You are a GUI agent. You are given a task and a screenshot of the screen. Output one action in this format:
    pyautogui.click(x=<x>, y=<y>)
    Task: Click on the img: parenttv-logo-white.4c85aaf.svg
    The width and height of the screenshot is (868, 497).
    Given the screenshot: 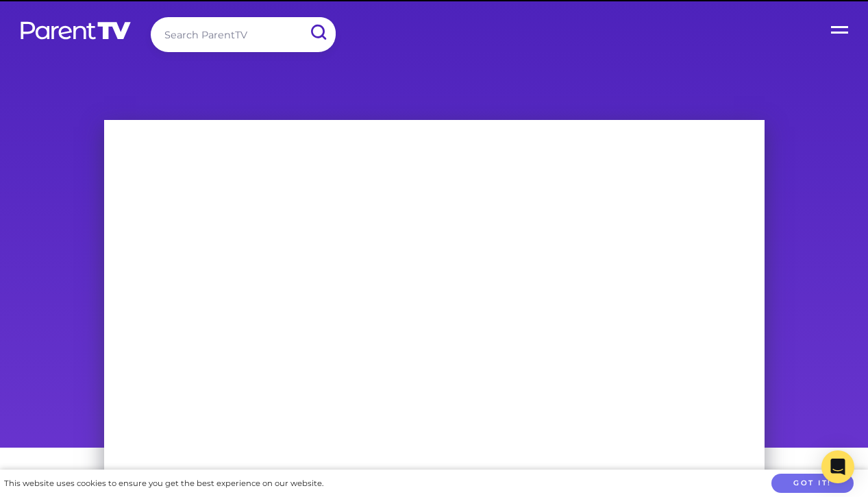 What is the action you would take?
    pyautogui.click(x=76, y=30)
    